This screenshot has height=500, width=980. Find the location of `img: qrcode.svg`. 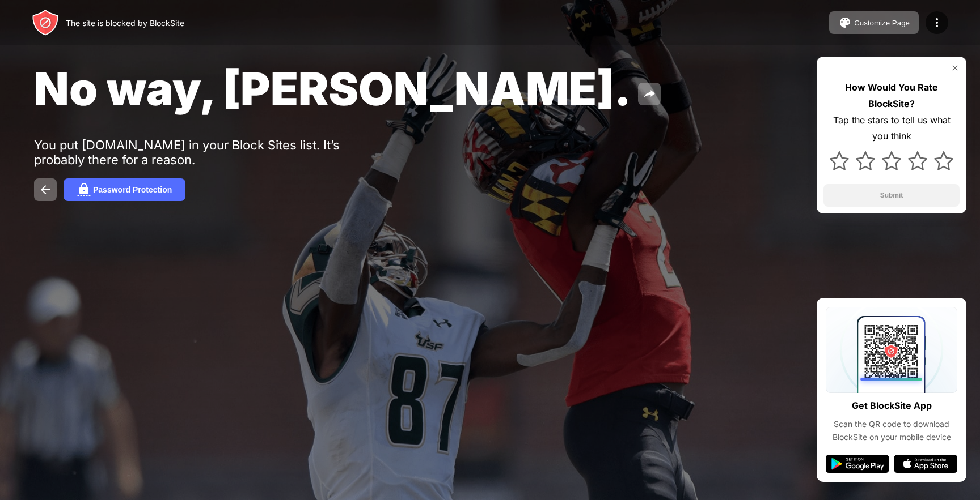

img: qrcode.svg is located at coordinates (891, 350).